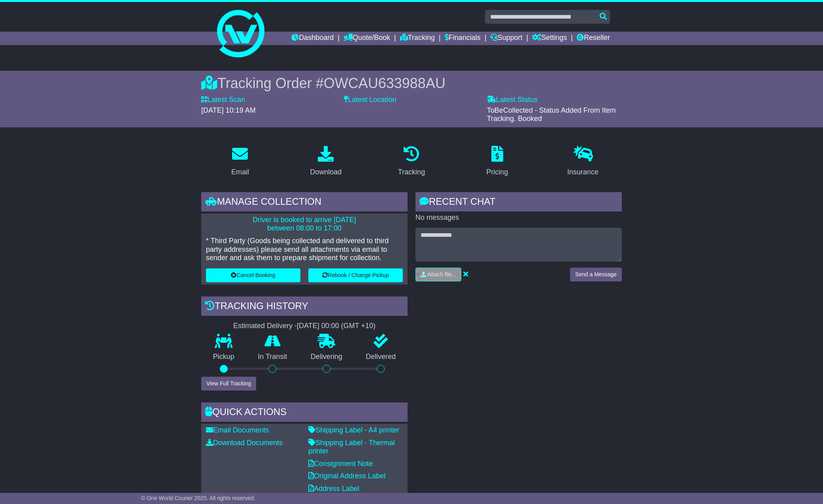 The image size is (823, 504). What do you see at coordinates (370, 100) in the screenshot?
I see `label: Latest Location` at bounding box center [370, 100].